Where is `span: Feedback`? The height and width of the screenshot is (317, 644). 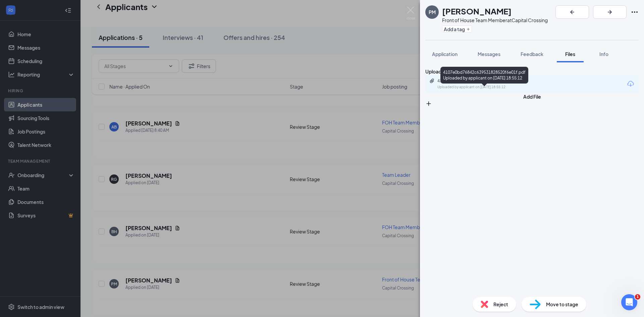
span: Feedback is located at coordinates (532, 54).